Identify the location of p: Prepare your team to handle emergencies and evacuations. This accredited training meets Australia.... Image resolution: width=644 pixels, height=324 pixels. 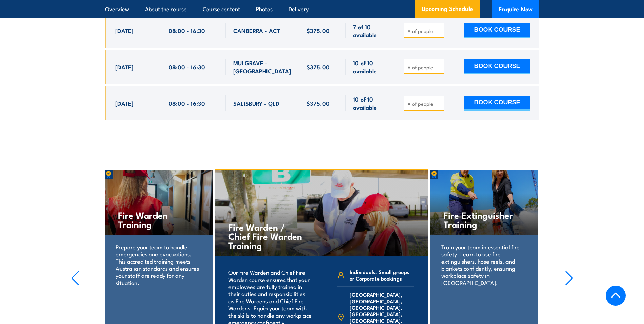
(158, 265).